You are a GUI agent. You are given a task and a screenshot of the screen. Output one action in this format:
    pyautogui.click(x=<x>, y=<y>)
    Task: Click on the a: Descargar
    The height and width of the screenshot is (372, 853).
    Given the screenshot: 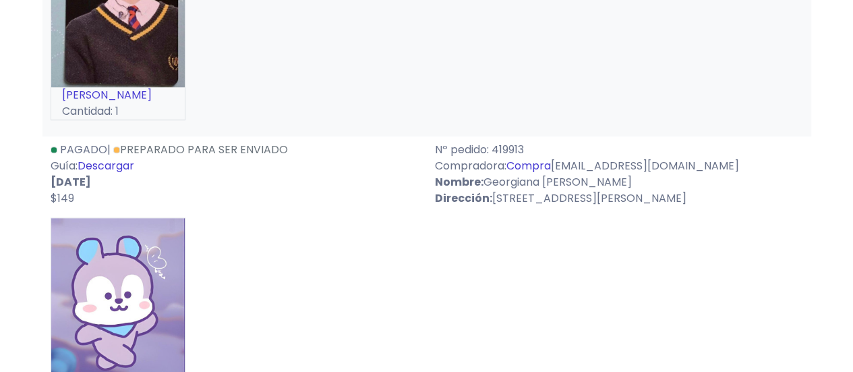 What is the action you would take?
    pyautogui.click(x=106, y=165)
    